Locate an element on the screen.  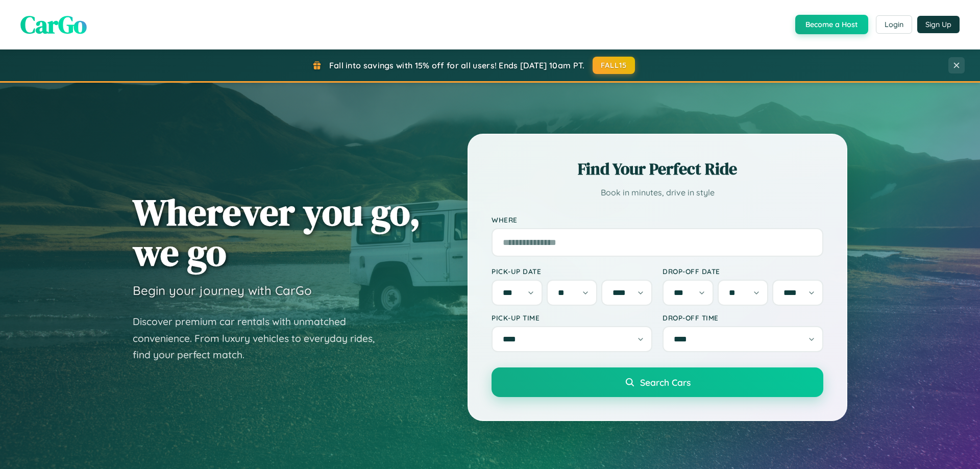
label: Drop-off Time is located at coordinates (743, 318).